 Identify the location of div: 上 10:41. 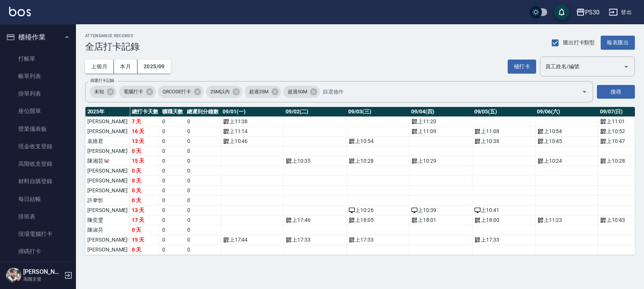
(503, 210).